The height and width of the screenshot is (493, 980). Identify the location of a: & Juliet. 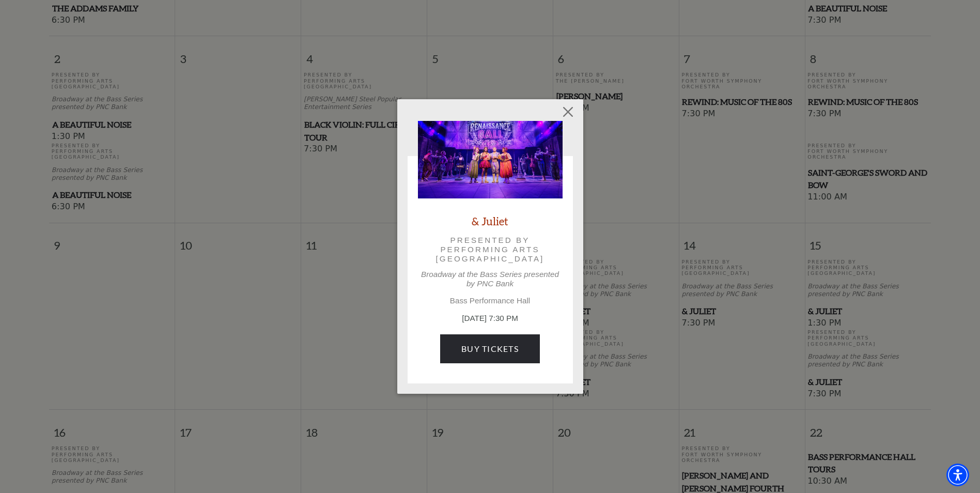
(490, 221).